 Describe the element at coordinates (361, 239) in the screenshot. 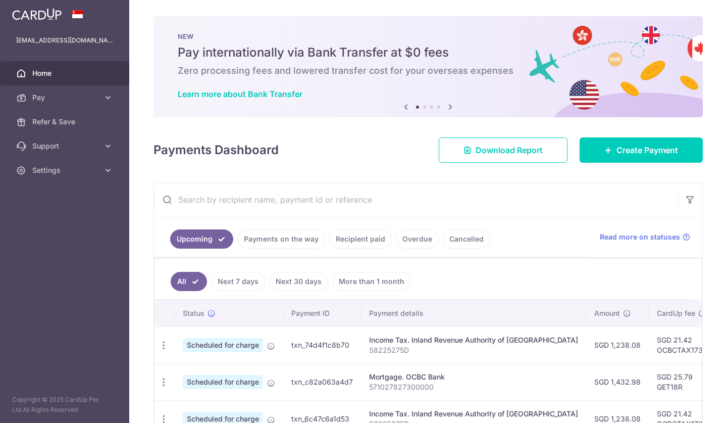

I see `a: Recipient paid` at that location.